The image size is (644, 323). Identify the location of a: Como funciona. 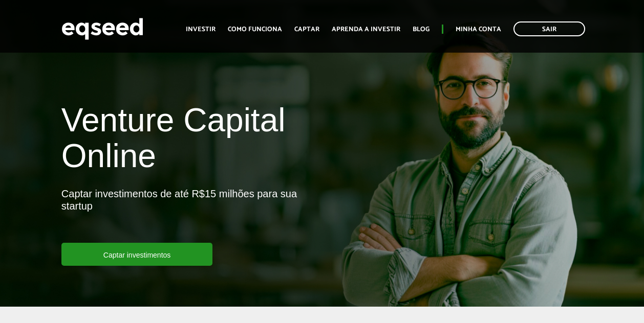
(255, 29).